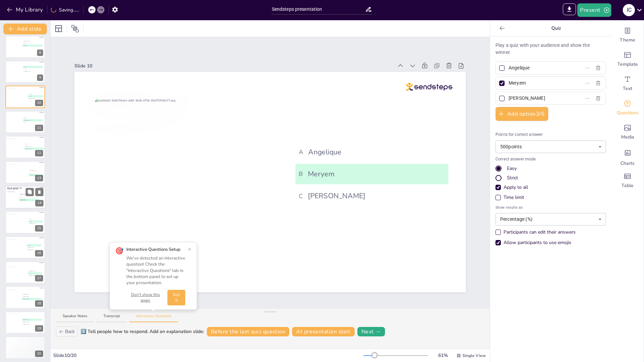  I want to click on span: Table, so click(627, 185).